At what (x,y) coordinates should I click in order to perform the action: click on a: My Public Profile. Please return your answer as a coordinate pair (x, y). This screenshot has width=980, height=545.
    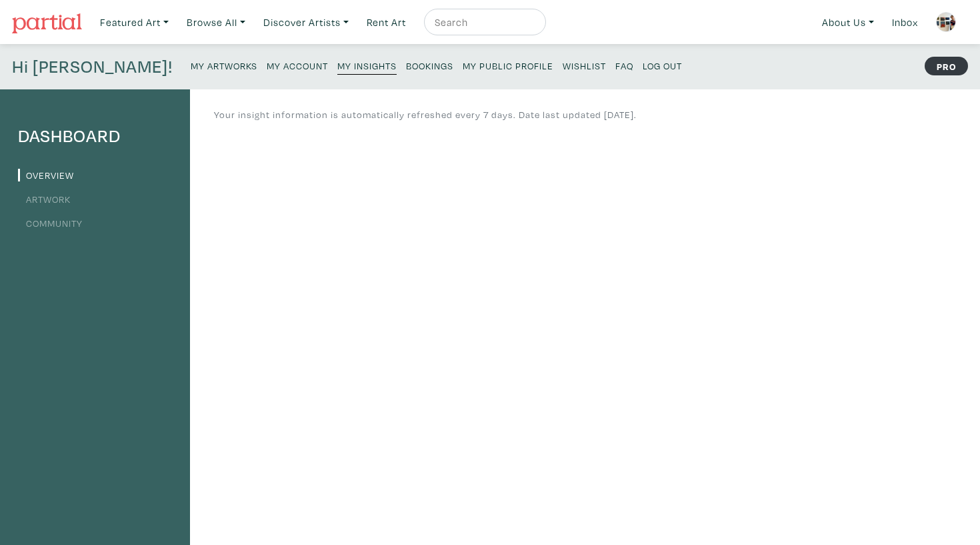
    Looking at the image, I should click on (508, 65).